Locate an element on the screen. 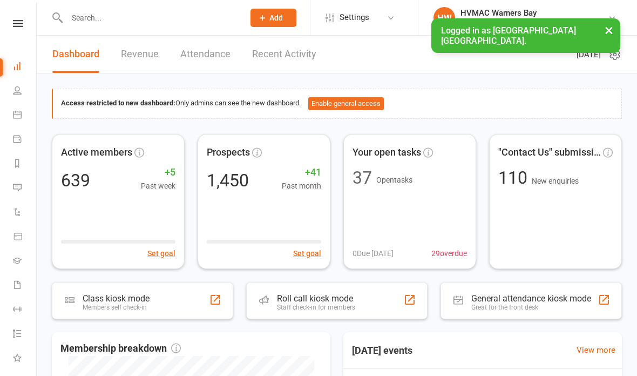 The image size is (637, 376). span: Past week is located at coordinates (158, 186).